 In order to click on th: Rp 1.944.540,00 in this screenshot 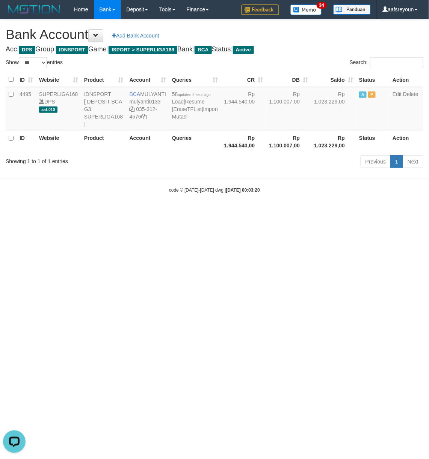, I will do `click(244, 142)`.